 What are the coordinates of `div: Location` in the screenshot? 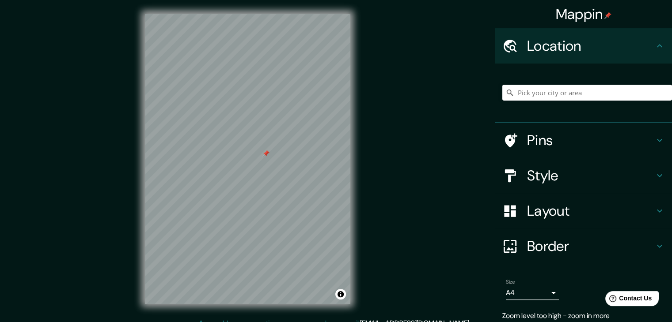 It's located at (584, 46).